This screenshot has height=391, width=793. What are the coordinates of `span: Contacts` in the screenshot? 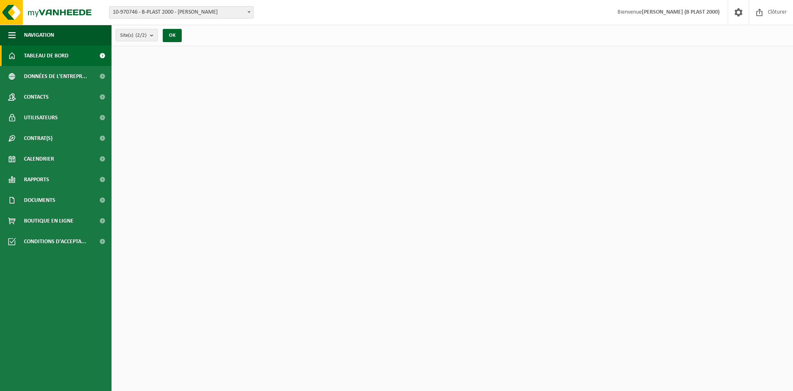 It's located at (36, 97).